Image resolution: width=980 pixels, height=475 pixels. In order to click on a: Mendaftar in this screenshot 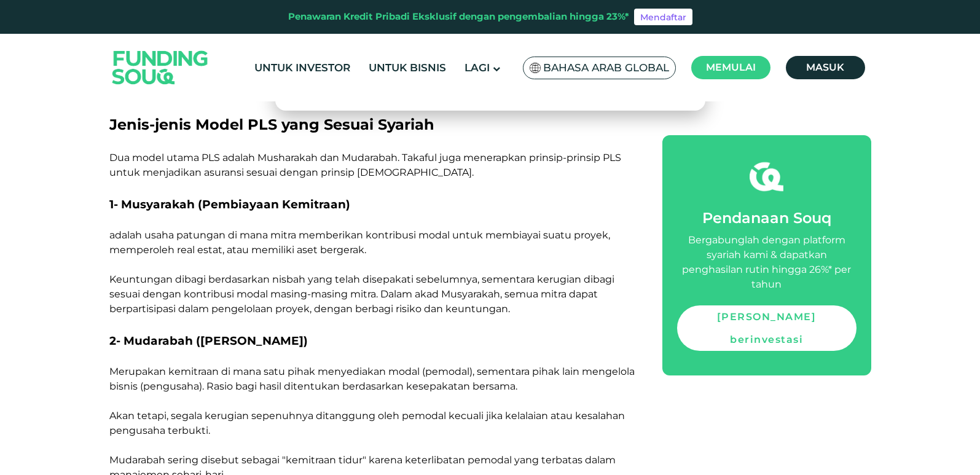, I will do `click(663, 17)`.